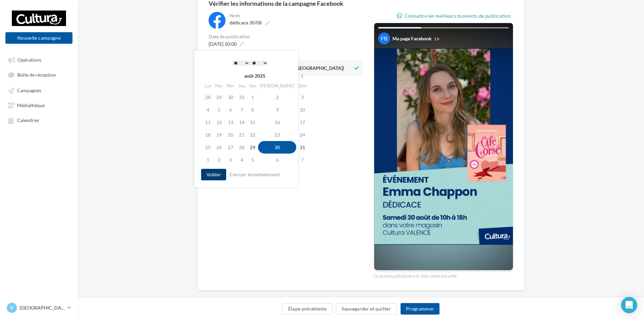 This screenshot has width=644, height=320. Describe the element at coordinates (39, 120) in the screenshot. I see `a: Calendrier` at that location.